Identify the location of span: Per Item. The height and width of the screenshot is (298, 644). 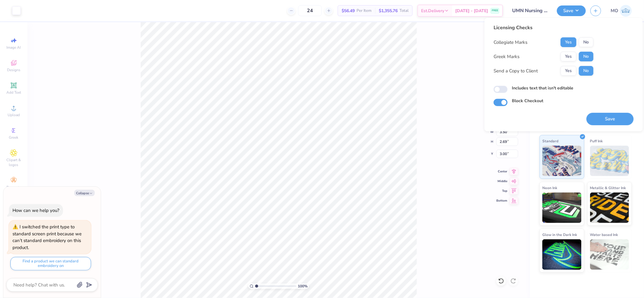
(364, 11).